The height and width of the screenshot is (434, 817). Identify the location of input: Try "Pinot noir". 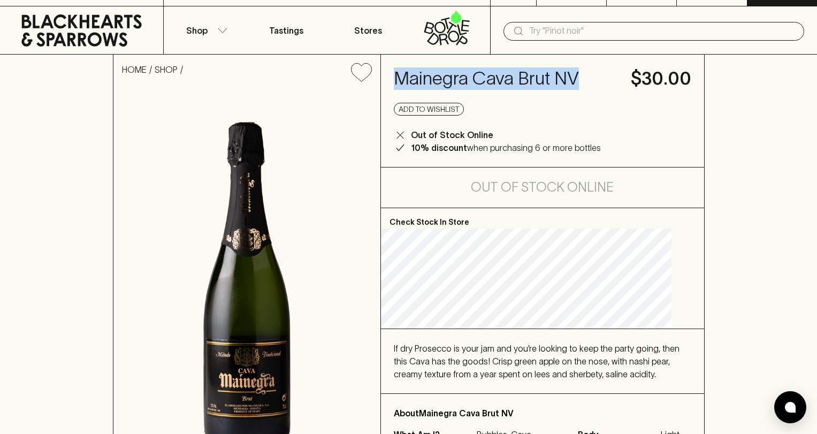
(663, 31).